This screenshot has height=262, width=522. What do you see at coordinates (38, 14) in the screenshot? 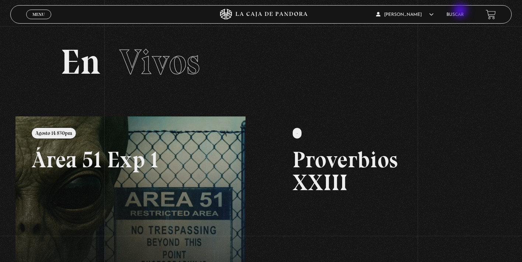
I see `span: Menu` at bounding box center [38, 14].